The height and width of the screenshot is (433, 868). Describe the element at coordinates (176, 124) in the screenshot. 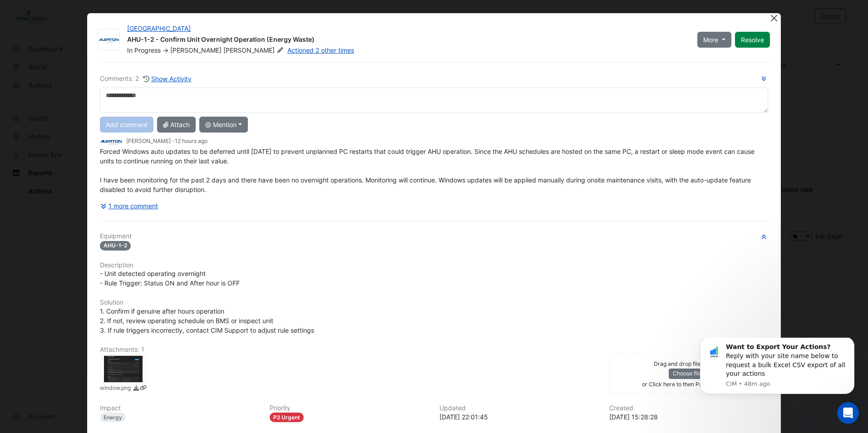

I see `button: Attach` at that location.